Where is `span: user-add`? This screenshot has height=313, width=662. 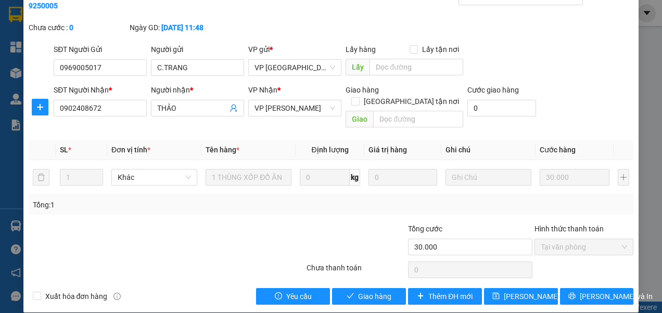 span: user-add is located at coordinates (234, 108).